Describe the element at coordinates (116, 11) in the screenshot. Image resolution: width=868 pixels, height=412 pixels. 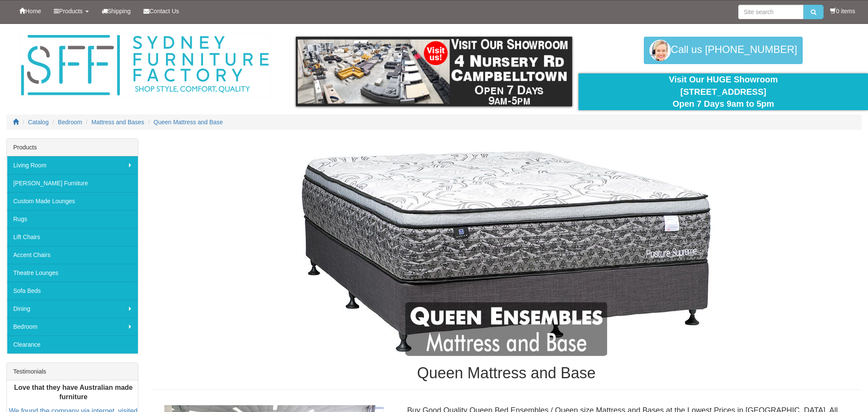
I see `a: Shipping` at that location.